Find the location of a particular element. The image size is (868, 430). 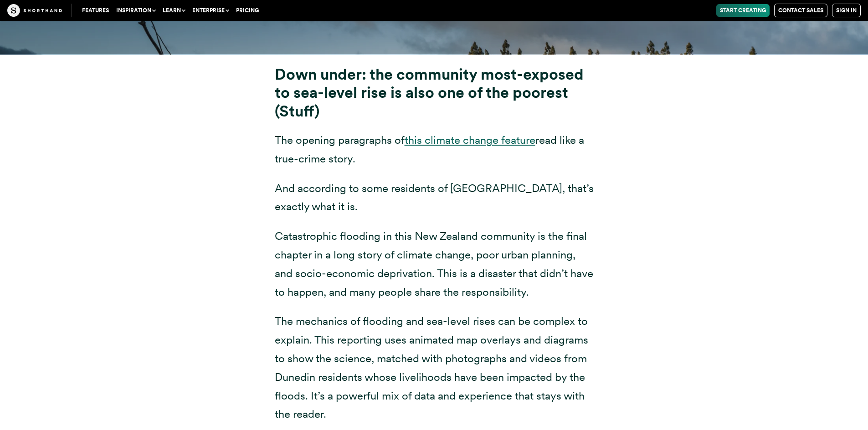

a: Start Creating is located at coordinates (743, 11).